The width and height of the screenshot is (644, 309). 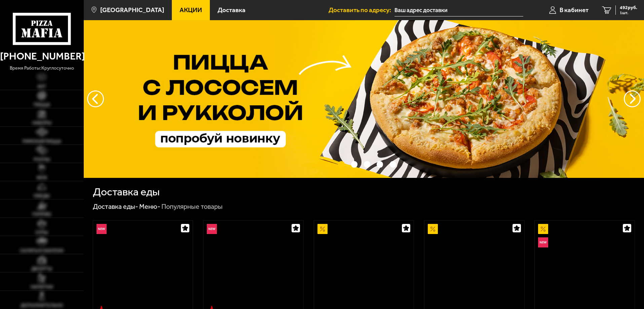 What do you see at coordinates (42, 214) in the screenshot?
I see `span: Горячее` at bounding box center [42, 214].